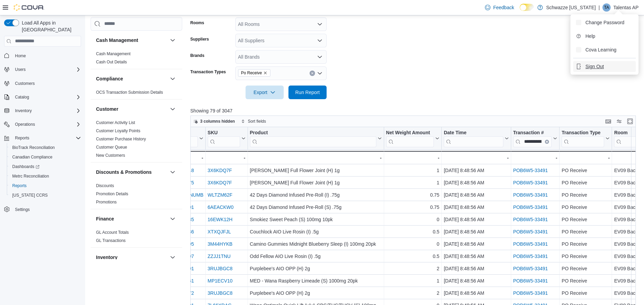  Describe the element at coordinates (223, 133) in the screenshot. I see `div: SKU` at that location.